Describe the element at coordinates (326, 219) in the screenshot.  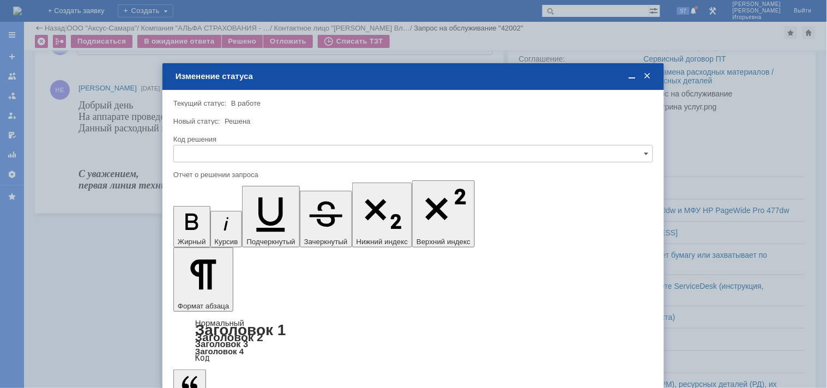
I see `button: Зачеркнутый` at that location.